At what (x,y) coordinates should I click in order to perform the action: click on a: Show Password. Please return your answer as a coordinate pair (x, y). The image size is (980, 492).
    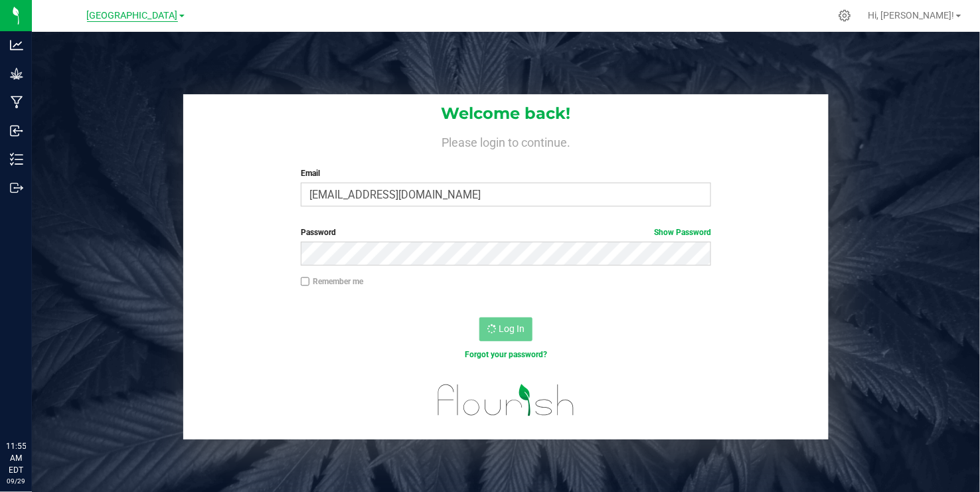
    Looking at the image, I should click on (683, 232).